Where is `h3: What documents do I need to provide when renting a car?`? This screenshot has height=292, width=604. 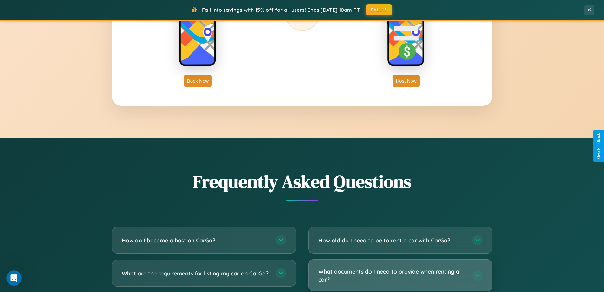 h3: What documents do I need to provide when renting a car? is located at coordinates (392, 275).